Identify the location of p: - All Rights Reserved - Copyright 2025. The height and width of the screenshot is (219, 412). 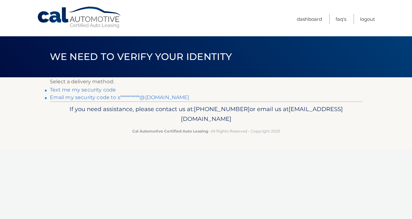
(206, 131).